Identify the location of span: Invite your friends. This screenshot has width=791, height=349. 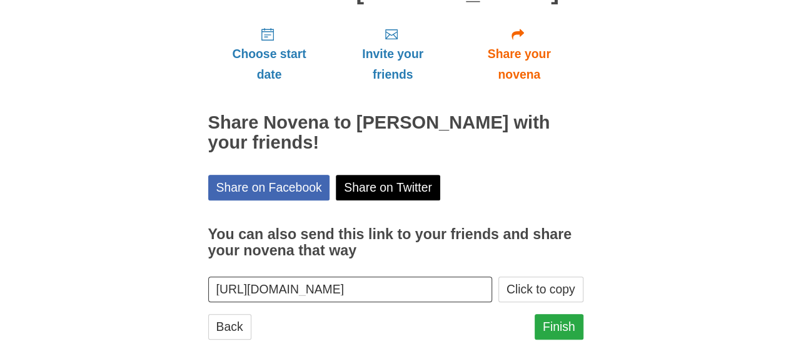
(392, 64).